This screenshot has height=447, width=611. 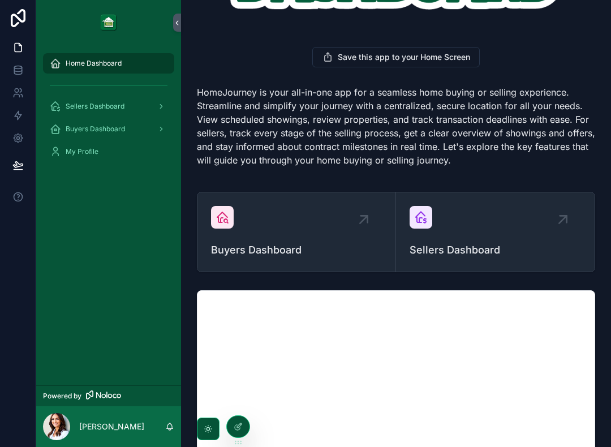 I want to click on a: My Profile, so click(x=109, y=152).